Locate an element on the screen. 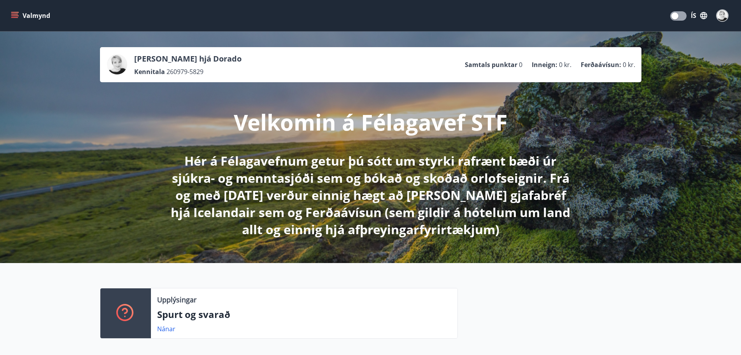 The image size is (741, 355). a: Nánar is located at coordinates (166, 328).